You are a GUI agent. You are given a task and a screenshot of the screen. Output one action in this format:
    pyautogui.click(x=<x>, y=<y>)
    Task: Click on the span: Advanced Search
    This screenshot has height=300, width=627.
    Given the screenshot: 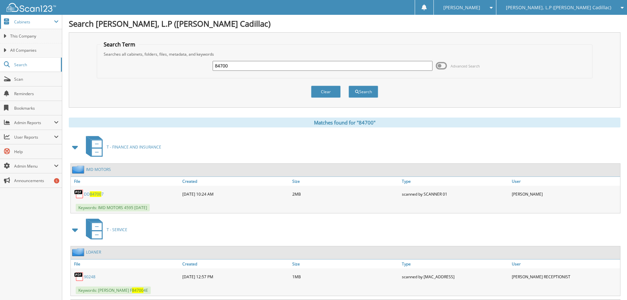 What is the action you would take?
    pyautogui.click(x=465, y=66)
    